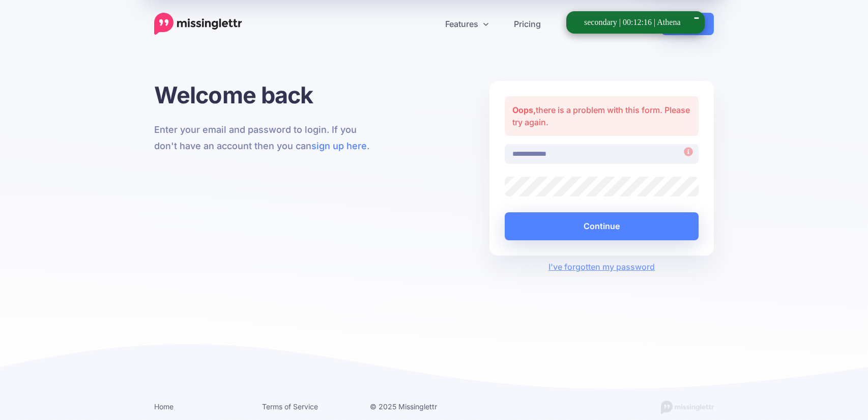 The width and height of the screenshot is (868, 420). I want to click on a: Terms of Service, so click(290, 406).